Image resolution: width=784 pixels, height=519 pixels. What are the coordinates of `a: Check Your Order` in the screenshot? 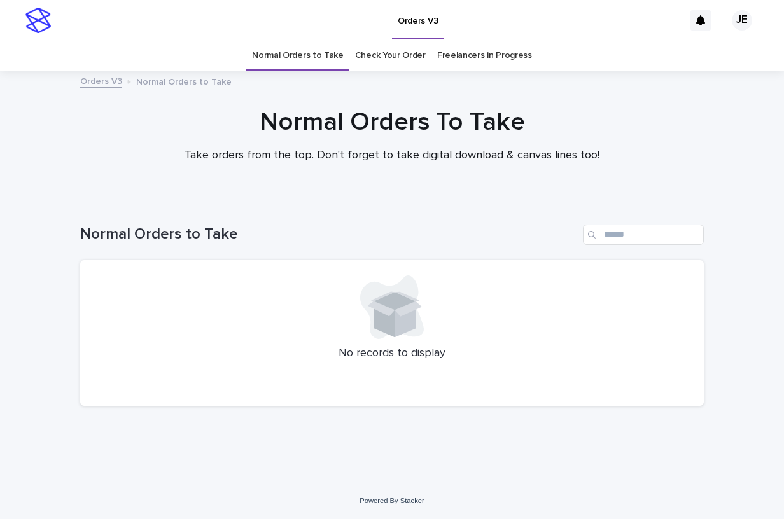 It's located at (390, 55).